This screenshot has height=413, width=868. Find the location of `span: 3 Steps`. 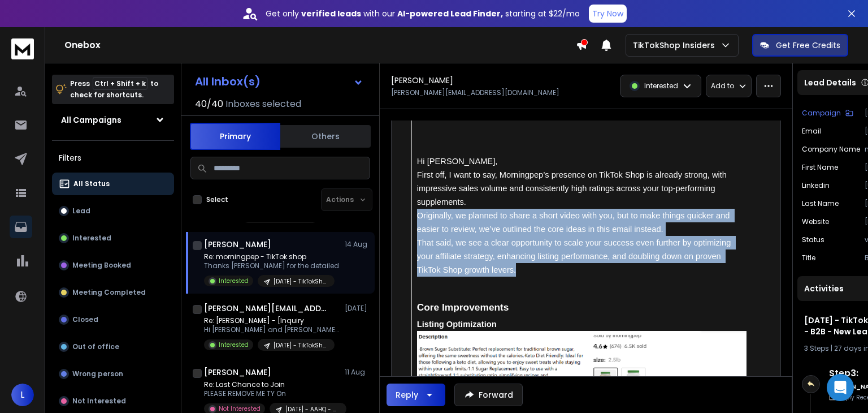

span: 3 Steps is located at coordinates (817, 348).